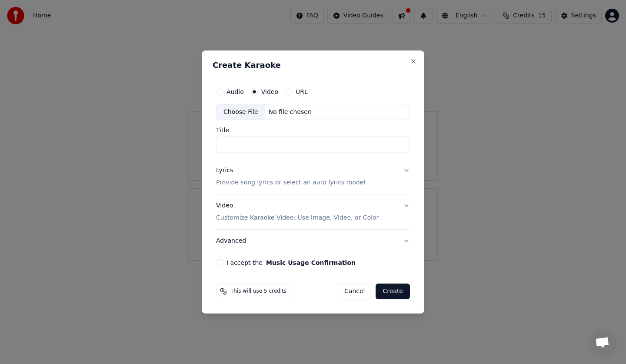  What do you see at coordinates (297, 218) in the screenshot?
I see `p: Customize Karaoke Video: Use Image, Video, or Color` at bounding box center [297, 218].